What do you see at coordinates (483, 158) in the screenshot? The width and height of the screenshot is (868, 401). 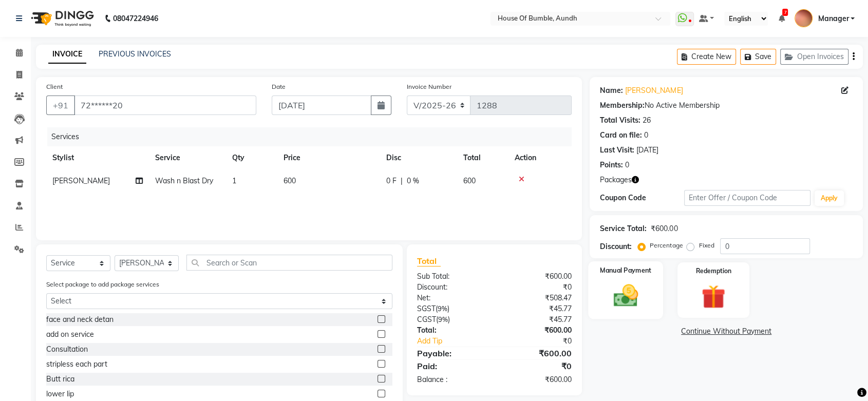 I see `th: Total` at bounding box center [483, 158].